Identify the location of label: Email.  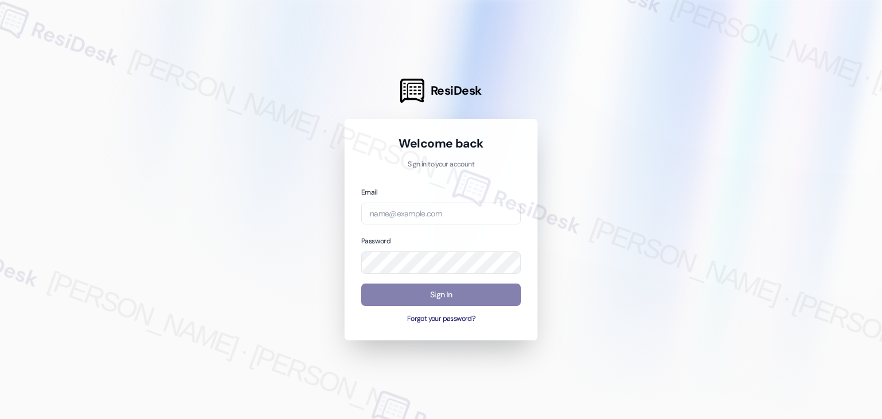
(369, 192).